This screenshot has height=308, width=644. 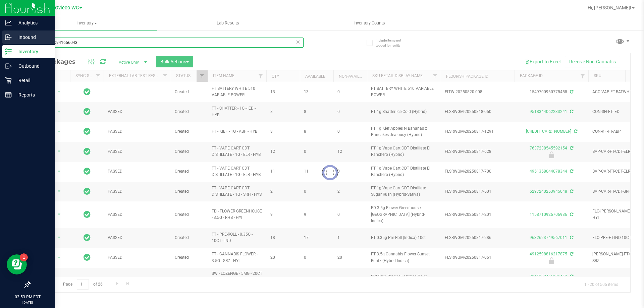 I want to click on p: Retail, so click(x=32, y=80).